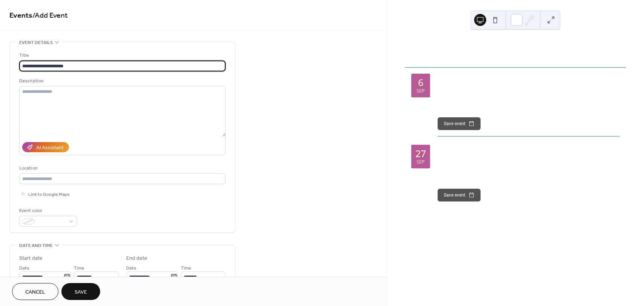  Describe the element at coordinates (121, 81) in the screenshot. I see `div: Description` at that location.